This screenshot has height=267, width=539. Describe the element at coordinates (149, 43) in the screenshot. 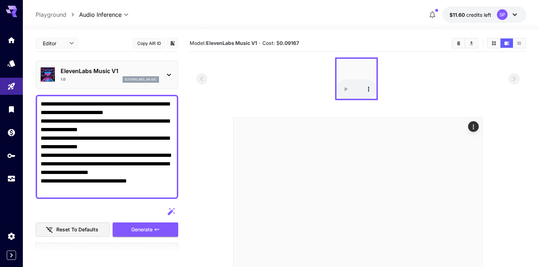

I see `button: Copy AIR ID` at that location.